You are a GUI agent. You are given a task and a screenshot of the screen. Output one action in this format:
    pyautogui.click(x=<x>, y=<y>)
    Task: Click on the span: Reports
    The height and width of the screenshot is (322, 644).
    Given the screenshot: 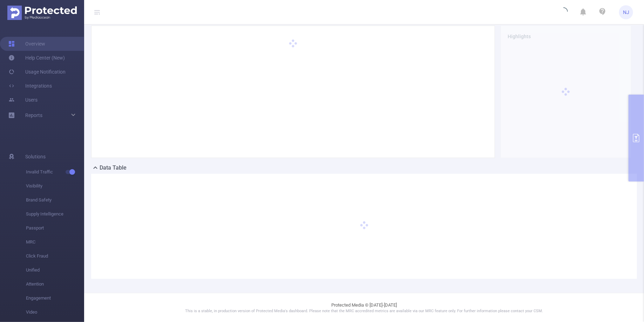 What is the action you would take?
    pyautogui.click(x=34, y=115)
    